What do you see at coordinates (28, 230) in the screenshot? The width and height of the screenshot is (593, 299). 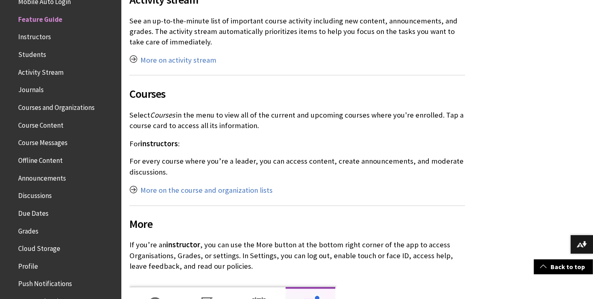 I see `span: Grades` at bounding box center [28, 230].